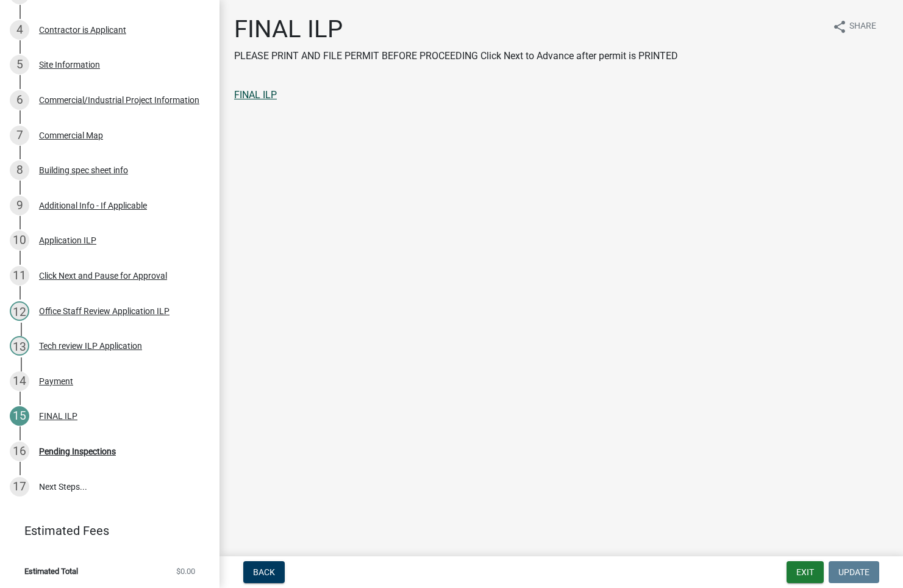  What do you see at coordinates (264, 572) in the screenshot?
I see `button: Back` at bounding box center [264, 572].